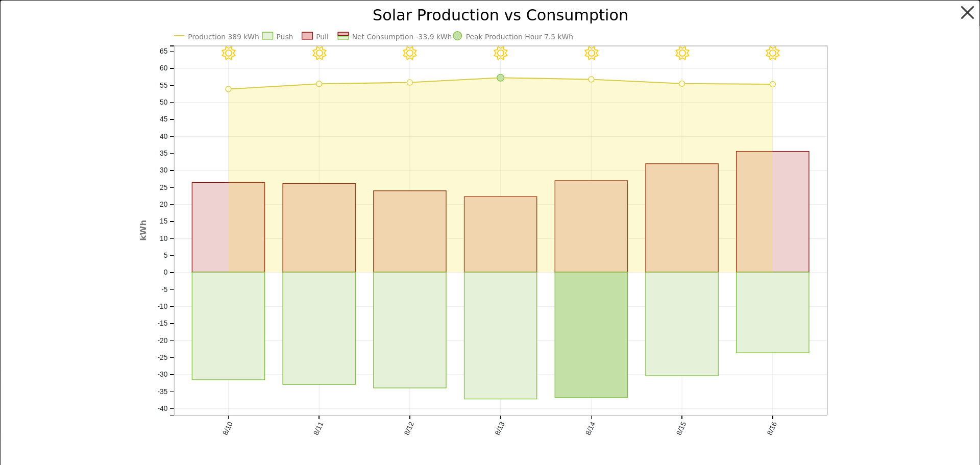 The width and height of the screenshot is (980, 465). I want to click on text: -10, so click(162, 306).